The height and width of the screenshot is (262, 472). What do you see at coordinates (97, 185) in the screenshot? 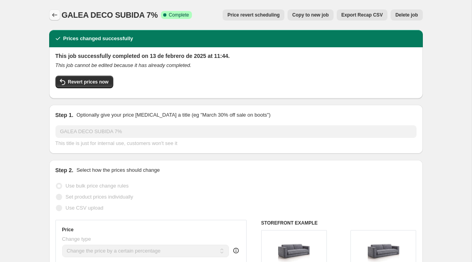
I see `span: Use bulk price change rules` at bounding box center [97, 185].